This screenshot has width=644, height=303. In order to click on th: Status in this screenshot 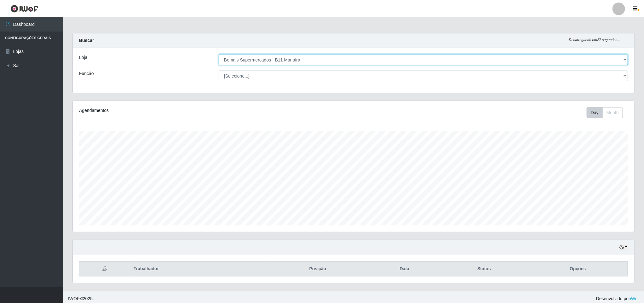, I will do `click(484, 269)`.